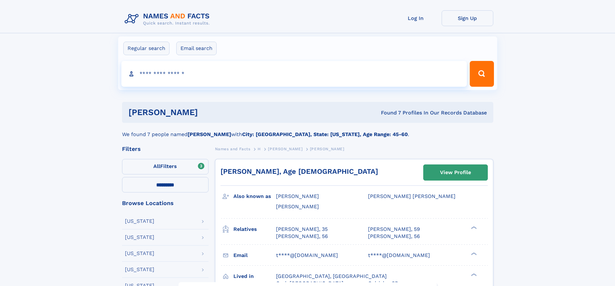 This screenshot has width=615, height=286. Describe the element at coordinates (455, 173) in the screenshot. I see `div: View Profile` at that location.